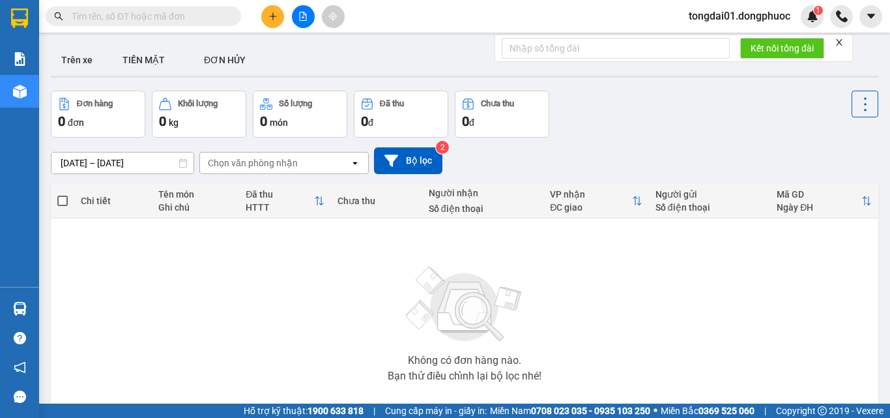 Image resolution: width=890 pixels, height=418 pixels. I want to click on span: aim, so click(333, 16).